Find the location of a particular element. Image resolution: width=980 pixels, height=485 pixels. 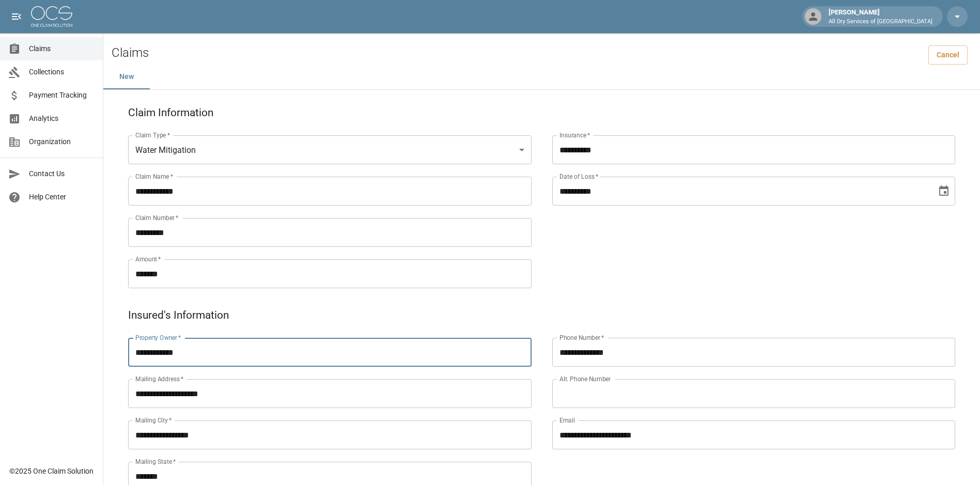

button: Choose date, selected date is Jul 31, 2025 is located at coordinates (944, 191).